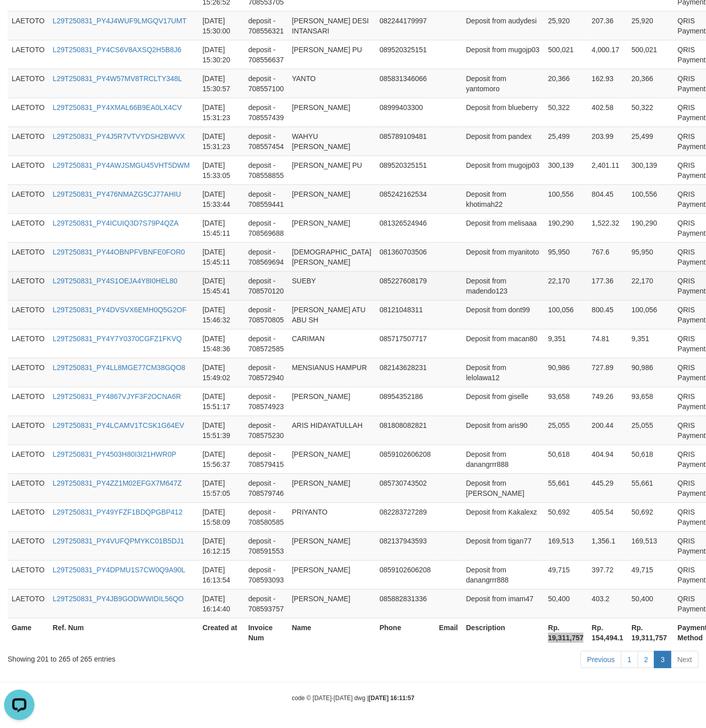 Image resolution: width=706 pixels, height=728 pixels. I want to click on td: 4,000.17, so click(607, 55).